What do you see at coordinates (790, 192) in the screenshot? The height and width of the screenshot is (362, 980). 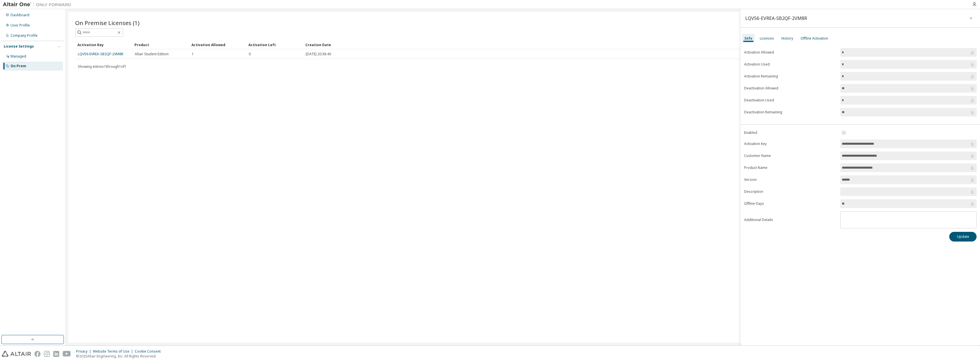 I see `label: Description` at bounding box center [790, 192].